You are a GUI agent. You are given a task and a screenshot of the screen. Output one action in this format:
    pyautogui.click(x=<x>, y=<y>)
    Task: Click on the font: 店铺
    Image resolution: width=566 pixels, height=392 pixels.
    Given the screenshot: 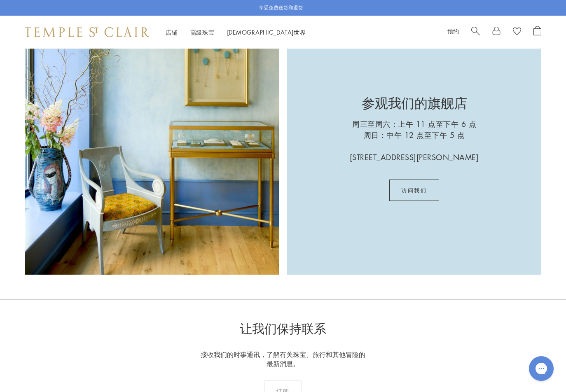 What is the action you would take?
    pyautogui.click(x=171, y=32)
    